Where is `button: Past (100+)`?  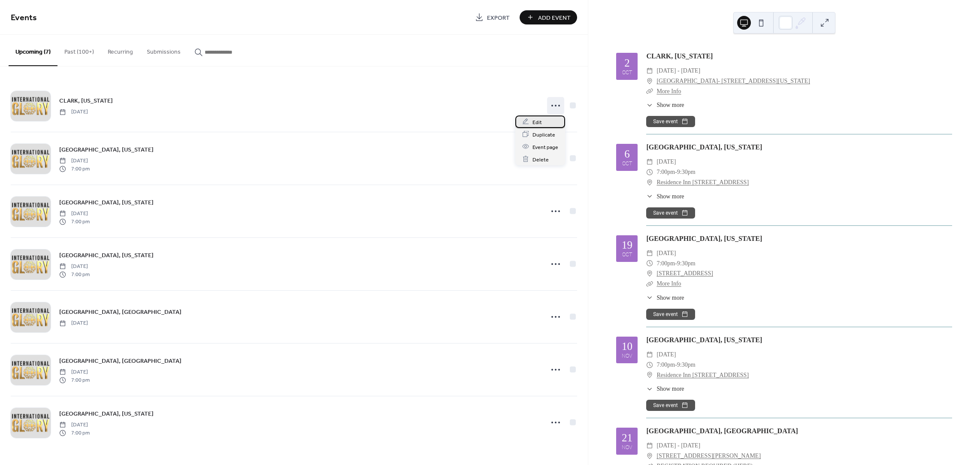
button: Past (100+) is located at coordinates (79, 50).